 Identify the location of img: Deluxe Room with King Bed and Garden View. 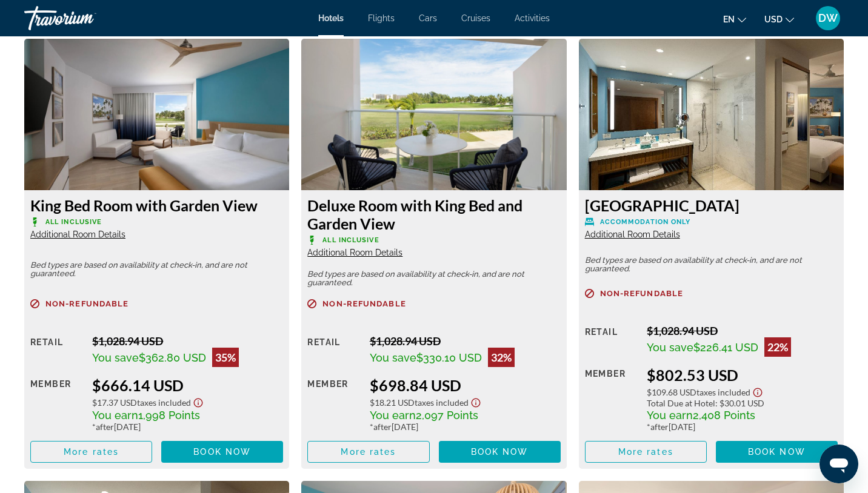
(433, 115).